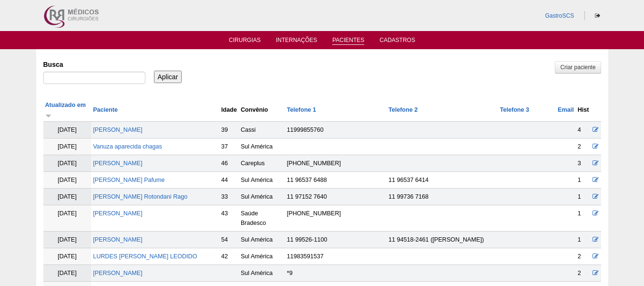 The width and height of the screenshot is (644, 286). What do you see at coordinates (229, 256) in the screenshot?
I see `td: 42` at bounding box center [229, 256].